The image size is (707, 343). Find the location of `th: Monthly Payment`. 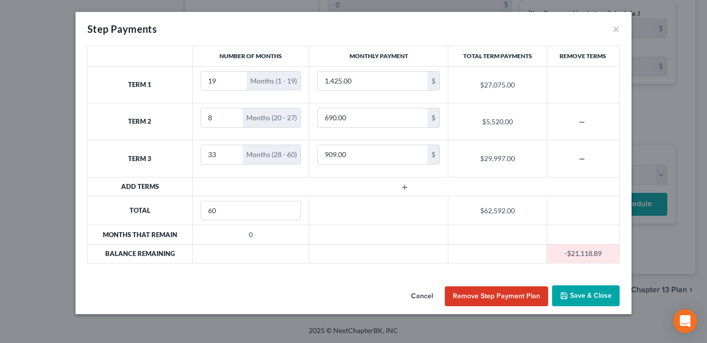

th: Monthly Payment is located at coordinates (379, 56).